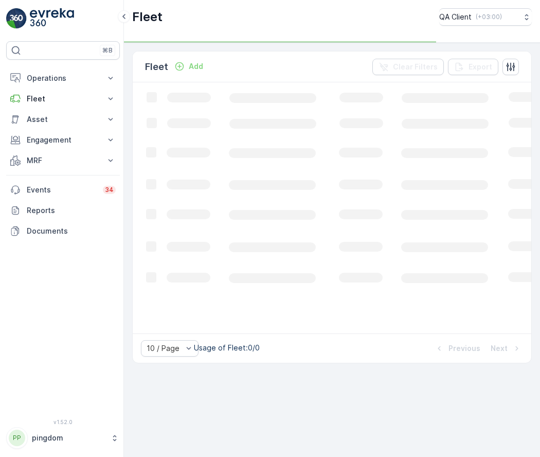 The image size is (540, 457). What do you see at coordinates (63, 78) in the screenshot?
I see `p: Operations` at bounding box center [63, 78].